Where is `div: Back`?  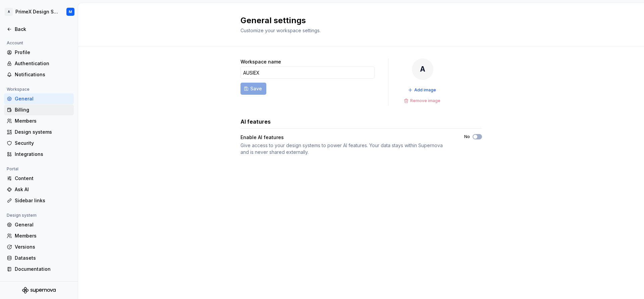
div: Back is located at coordinates (43, 29).